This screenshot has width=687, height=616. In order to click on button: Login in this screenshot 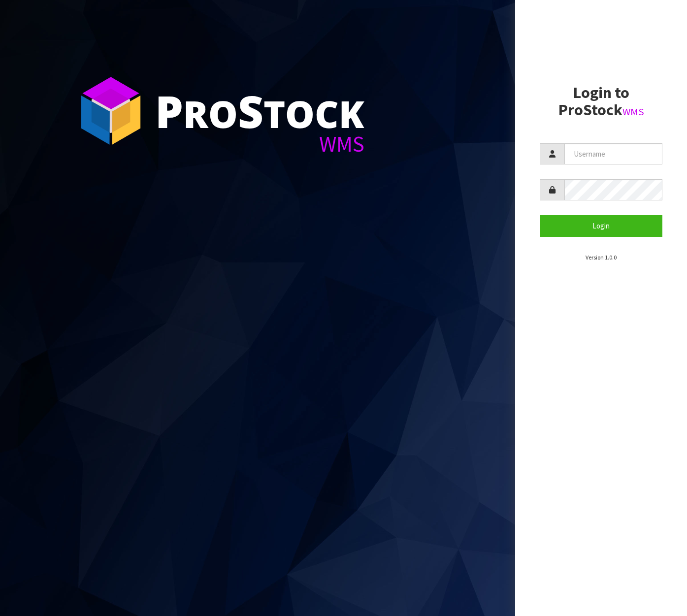, I will do `click(600, 225)`.